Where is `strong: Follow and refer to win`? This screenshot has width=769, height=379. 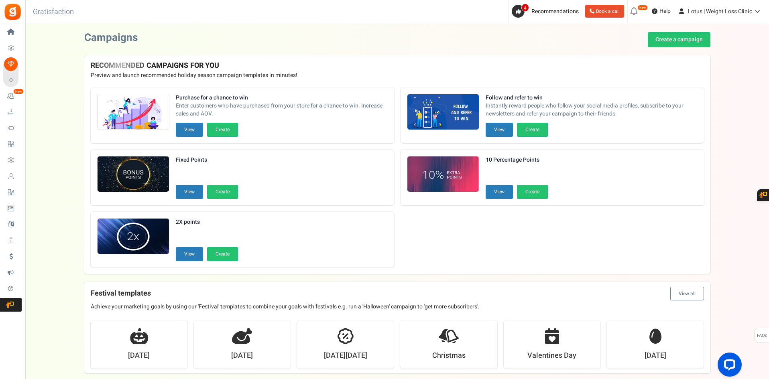 strong: Follow and refer to win is located at coordinates (591, 98).